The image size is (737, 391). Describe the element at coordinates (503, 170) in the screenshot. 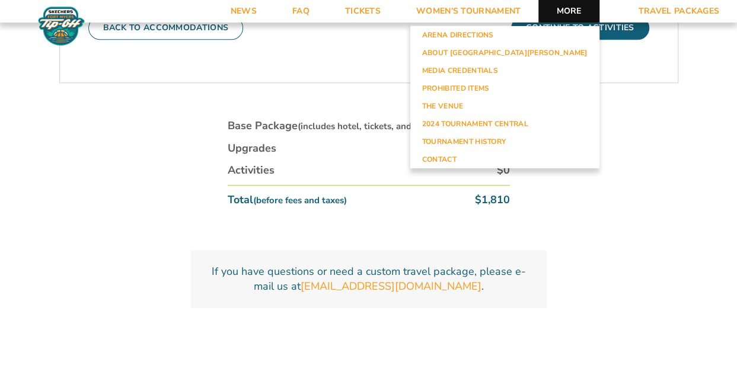

I see `div: $0` at that location.